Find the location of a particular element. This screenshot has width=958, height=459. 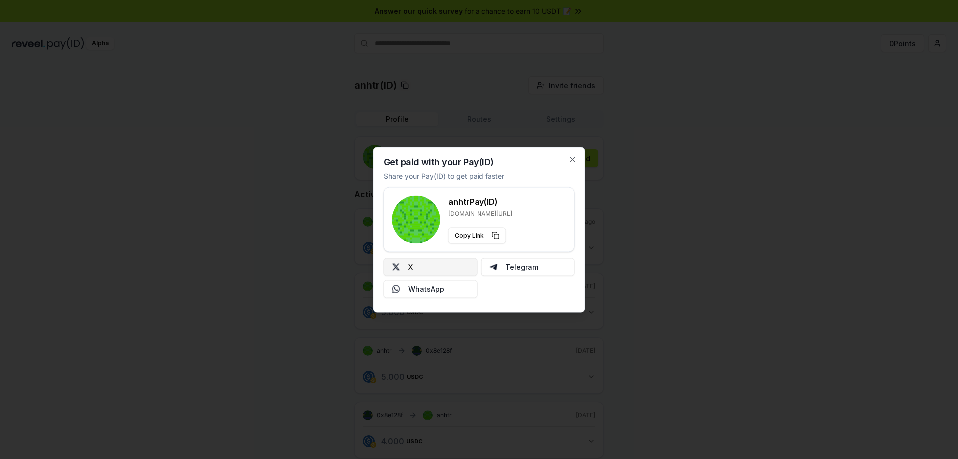

p: Share your Pay(ID) to get paid faster is located at coordinates (444, 175).